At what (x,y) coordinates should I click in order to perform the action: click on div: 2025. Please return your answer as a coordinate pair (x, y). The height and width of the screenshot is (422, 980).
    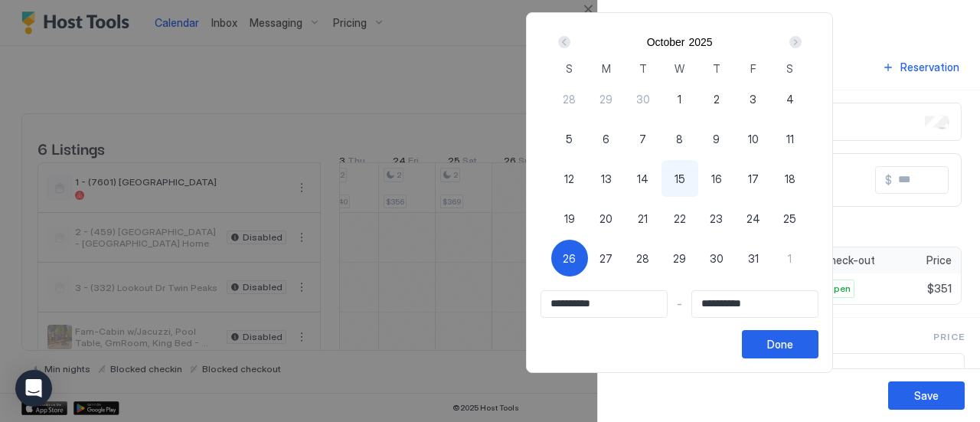
    Looking at the image, I should click on (701, 42).